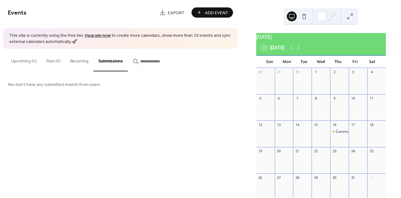 This screenshot has height=198, width=401. Describe the element at coordinates (279, 177) in the screenshot. I see `div: 27` at that location.